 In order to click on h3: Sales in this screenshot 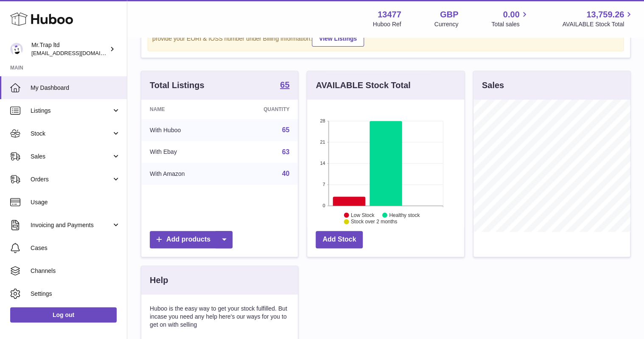, I will do `click(493, 85)`.